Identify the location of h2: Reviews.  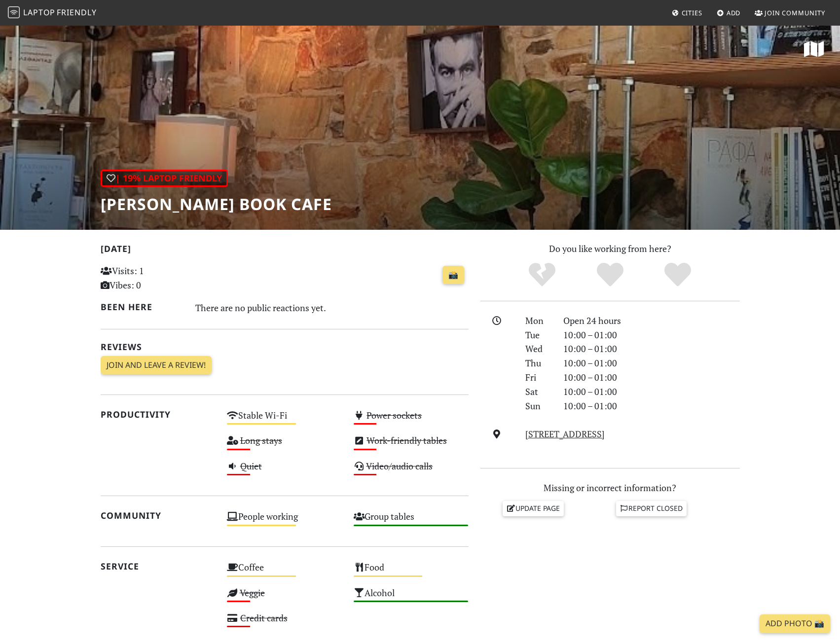
(285, 347).